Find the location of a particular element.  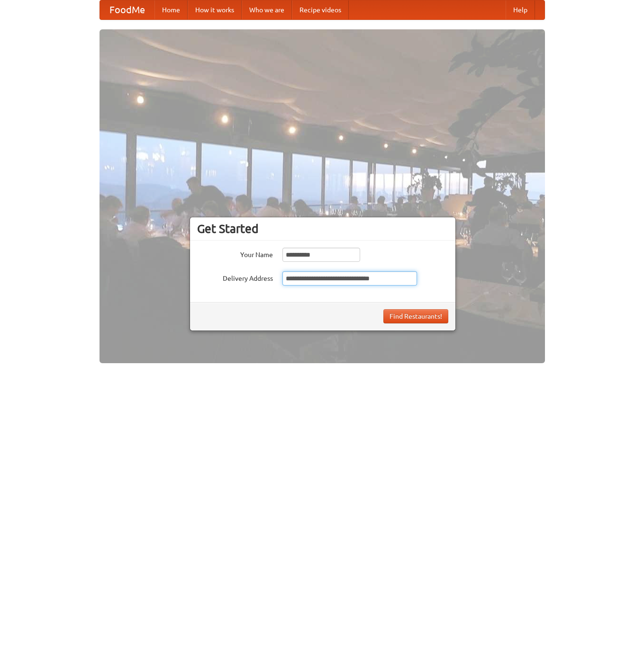

label: Delivery Address is located at coordinates (235, 277).